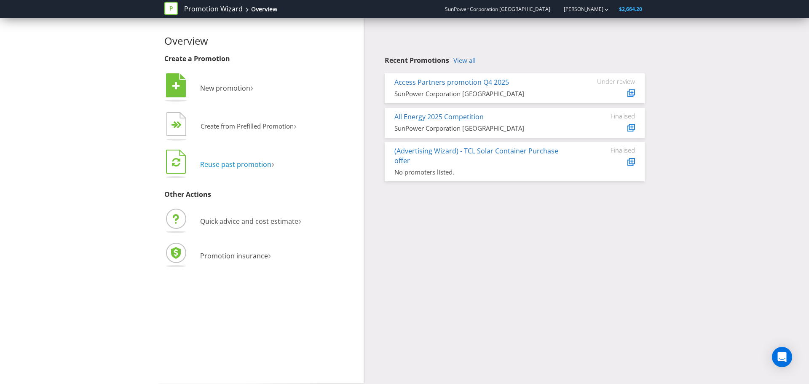 The image size is (809, 384). What do you see at coordinates (234, 256) in the screenshot?
I see `span: Promotion insurance` at bounding box center [234, 256].